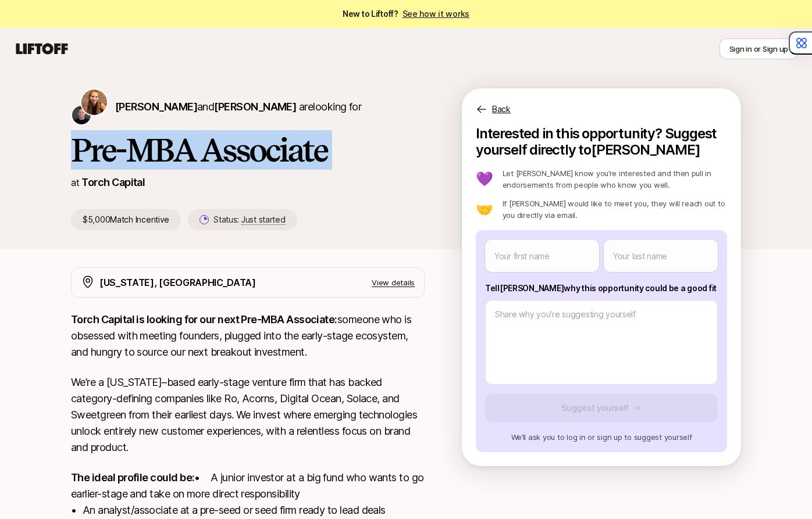 The image size is (812, 519). I want to click on span: Just started, so click(264, 220).